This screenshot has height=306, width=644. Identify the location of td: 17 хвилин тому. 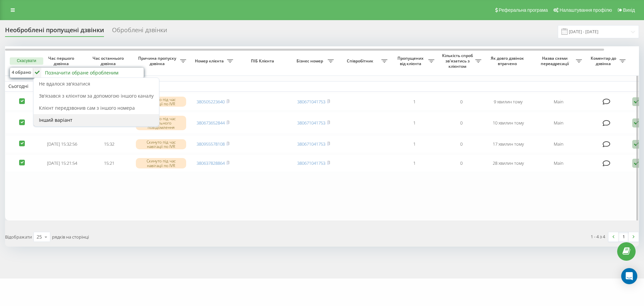
(508, 144).